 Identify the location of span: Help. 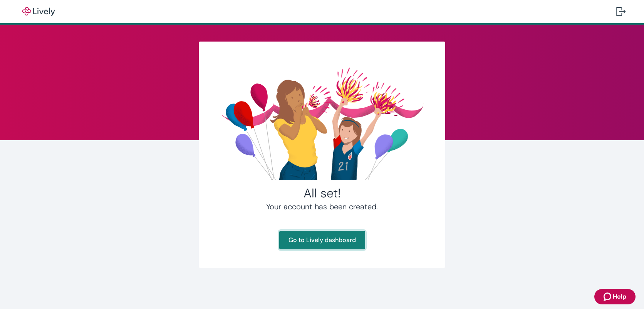
(619, 297).